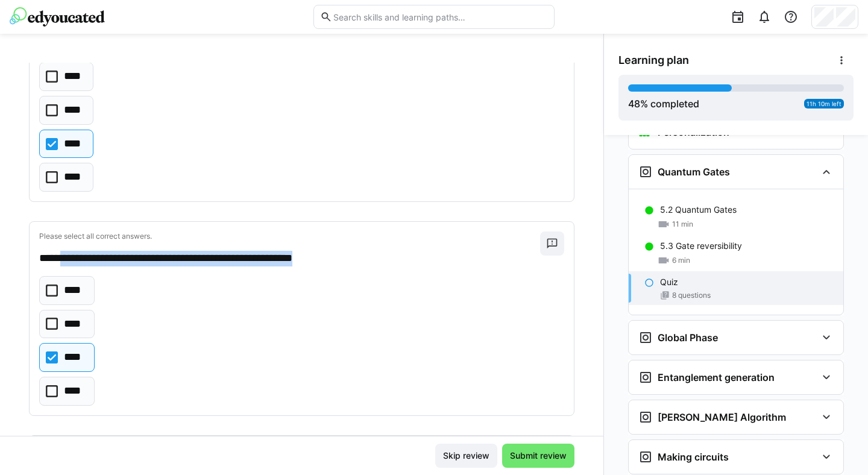 This screenshot has width=868, height=475. I want to click on input: Search skills and learning paths…, so click(440, 17).